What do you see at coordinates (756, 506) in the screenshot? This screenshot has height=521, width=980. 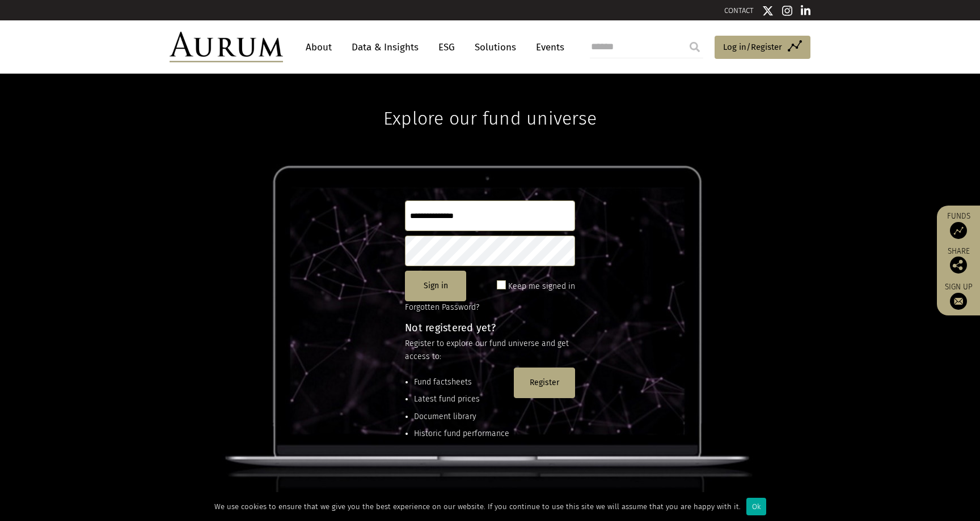 I see `div: Ok` at bounding box center [756, 506].